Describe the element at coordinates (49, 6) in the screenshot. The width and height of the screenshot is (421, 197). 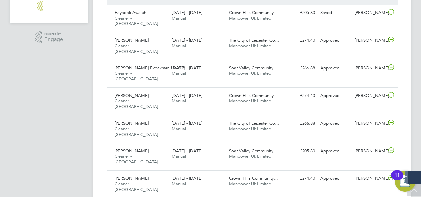
I see `img: manpower-logo-retina.png` at that location.